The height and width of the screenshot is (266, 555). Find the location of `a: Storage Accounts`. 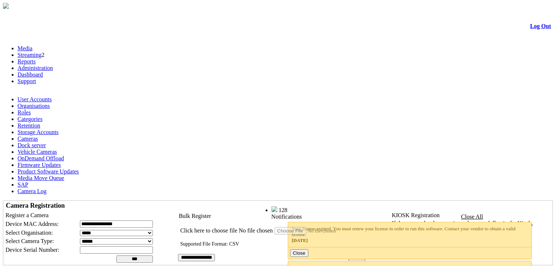

a: Storage Accounts is located at coordinates (38, 132).